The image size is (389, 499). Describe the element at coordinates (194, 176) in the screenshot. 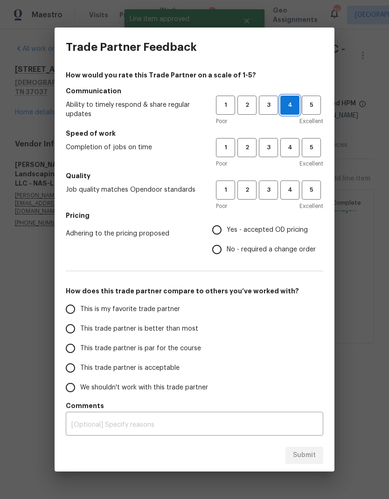

I see `h5: Quality` at that location.